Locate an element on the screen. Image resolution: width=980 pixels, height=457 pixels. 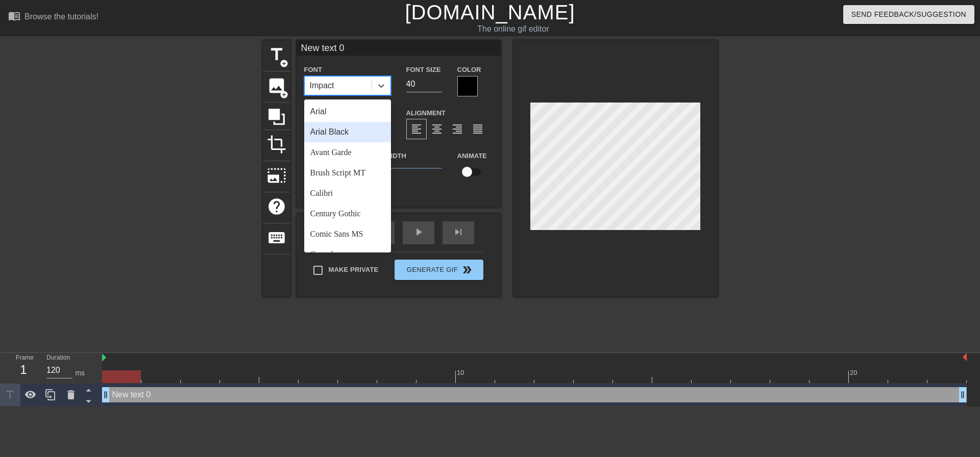
label: Duration is located at coordinates (59, 358).